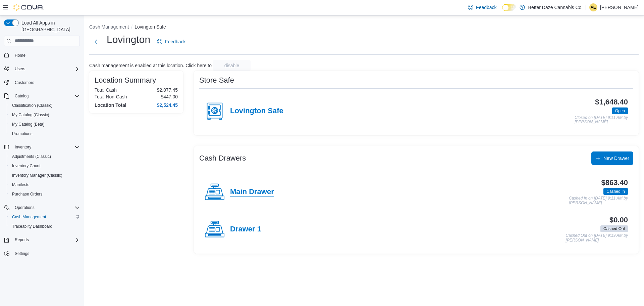 This screenshot has width=644, height=306. What do you see at coordinates (30, 115) in the screenshot?
I see `span: My Catalog (Classic)` at bounding box center [30, 115].